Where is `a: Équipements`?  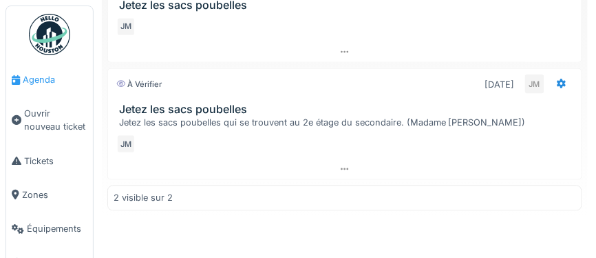 a: Équipements is located at coordinates (50, 228).